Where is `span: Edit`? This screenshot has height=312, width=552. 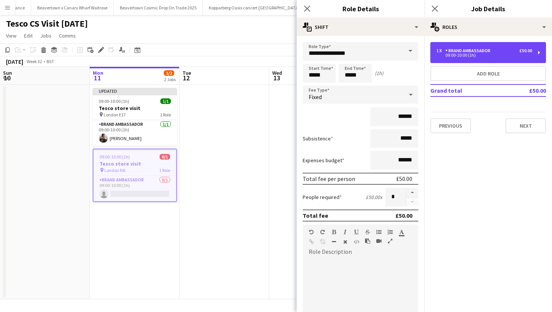 span: Edit is located at coordinates (28, 36).